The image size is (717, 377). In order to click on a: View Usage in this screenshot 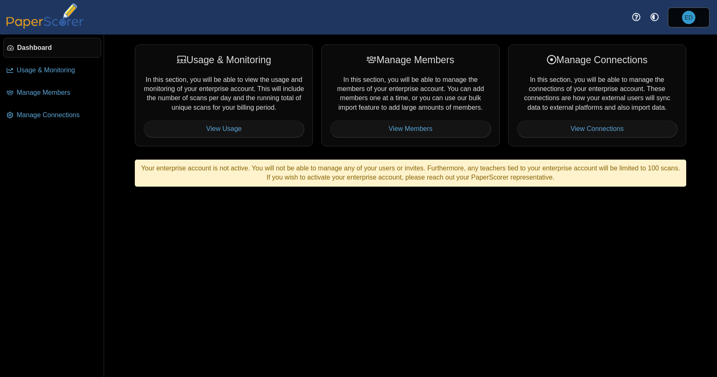, I will do `click(224, 129)`.